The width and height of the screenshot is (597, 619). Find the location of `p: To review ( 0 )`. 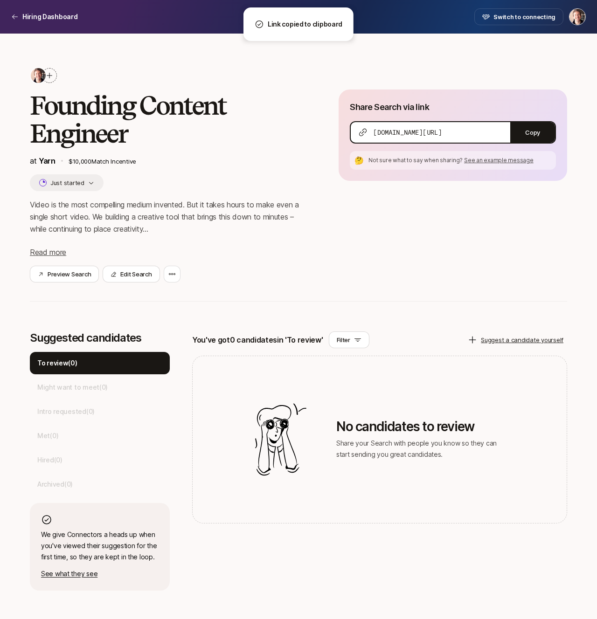

p: To review ( 0 ) is located at coordinates (57, 363).